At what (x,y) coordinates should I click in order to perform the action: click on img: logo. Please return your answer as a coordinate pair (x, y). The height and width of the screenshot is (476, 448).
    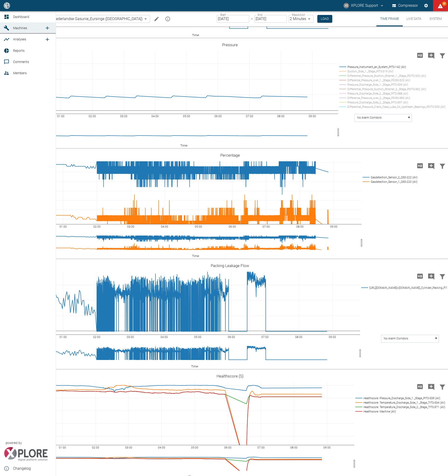
    Looking at the image, I should click on (7, 5).